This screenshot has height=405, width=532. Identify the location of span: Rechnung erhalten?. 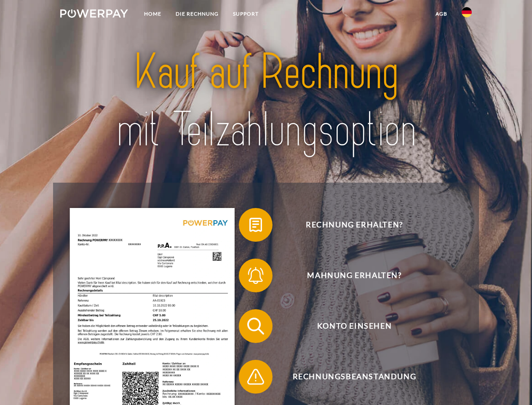
(355, 225).